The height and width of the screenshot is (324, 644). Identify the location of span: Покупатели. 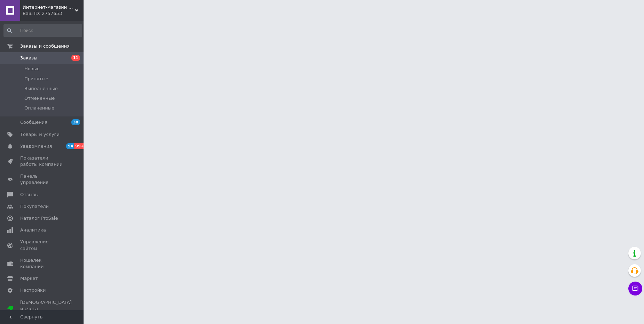
(34, 206).